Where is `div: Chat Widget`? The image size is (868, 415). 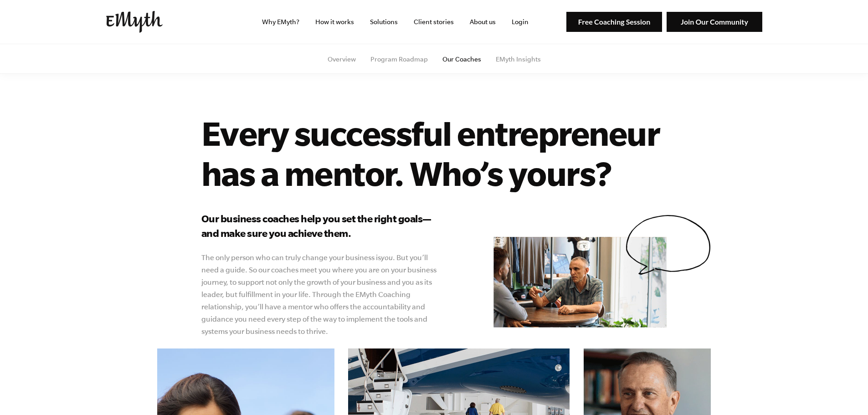 div: Chat Widget is located at coordinates (845, 393).